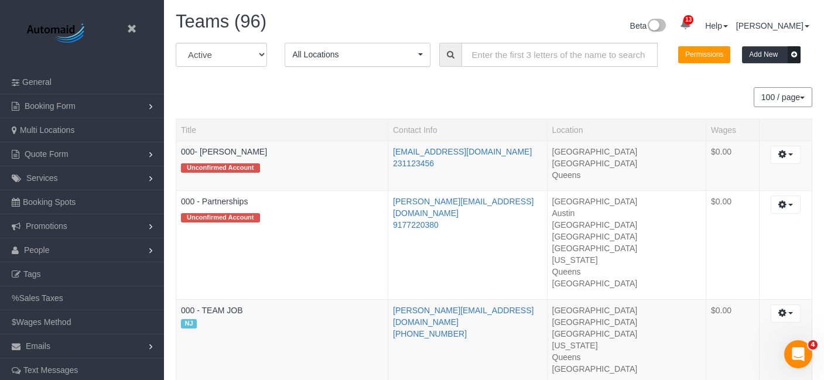 The width and height of the screenshot is (824, 380). Describe the element at coordinates (44, 322) in the screenshot. I see `span: Wages Method` at that location.